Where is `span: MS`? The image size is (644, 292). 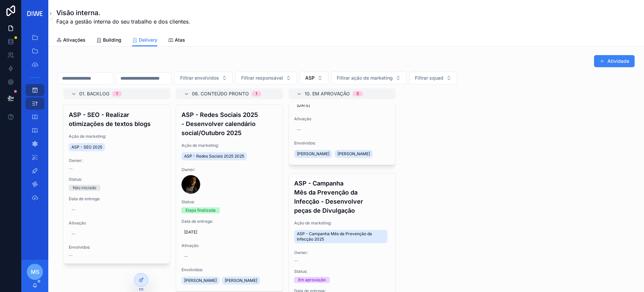
span: MS is located at coordinates (35, 272).